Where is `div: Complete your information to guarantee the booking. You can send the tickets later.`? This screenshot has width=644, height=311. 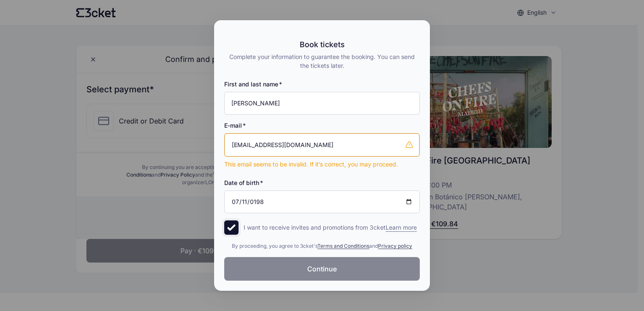
div: Complete your information to guarantee the booking. You can send the tickets later. is located at coordinates (322, 61).